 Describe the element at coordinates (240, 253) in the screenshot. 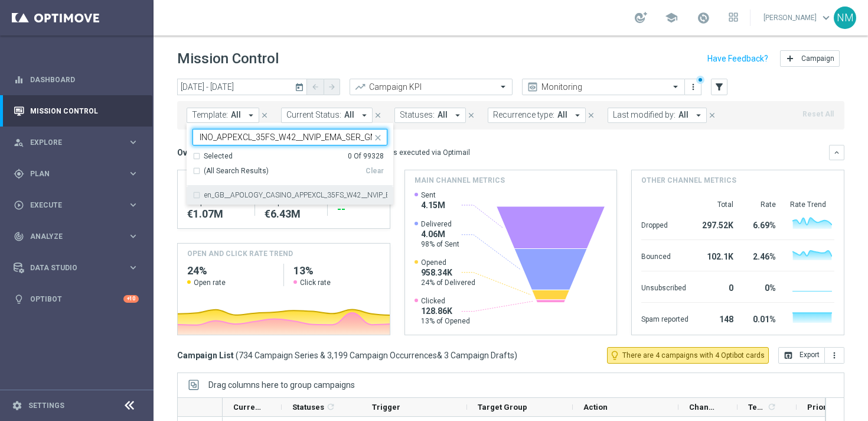

I see `h4: OPEN AND CLICK RATE TREND` at that location.